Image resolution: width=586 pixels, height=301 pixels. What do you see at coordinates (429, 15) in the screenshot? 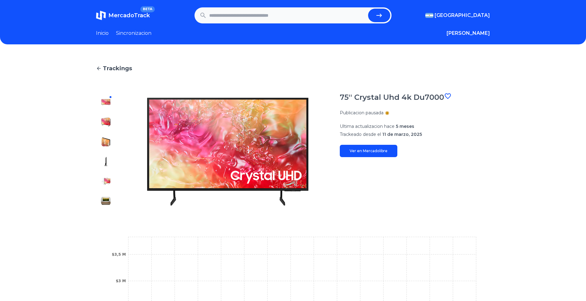
I see `img: Argentina` at bounding box center [429, 15].